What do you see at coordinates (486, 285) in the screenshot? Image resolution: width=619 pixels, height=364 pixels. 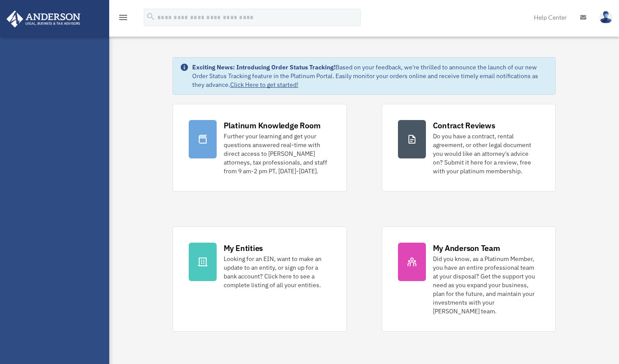 I see `div: Did you know, as a Platinum Member, you have an entire professional team at your disposal? Get th...` at bounding box center [486, 285].